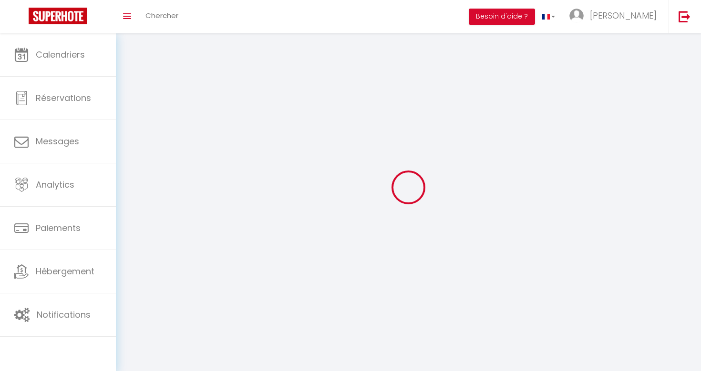 The image size is (701, 371). I want to click on img: Super Booking, so click(58, 16).